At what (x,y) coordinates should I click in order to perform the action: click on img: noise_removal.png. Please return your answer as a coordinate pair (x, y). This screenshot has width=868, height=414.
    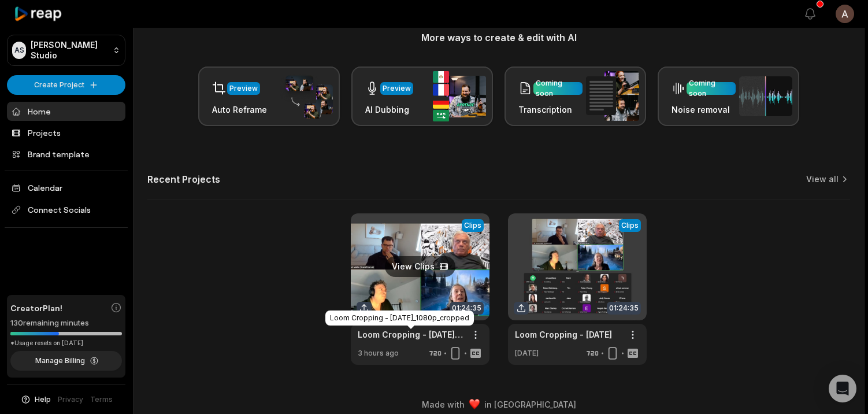
    Looking at the image, I should click on (766, 96).